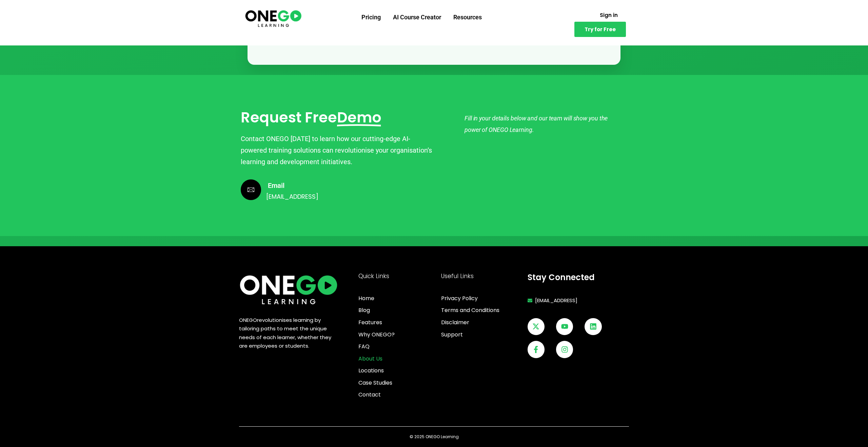  I want to click on span: ONEGO, so click(248, 320).